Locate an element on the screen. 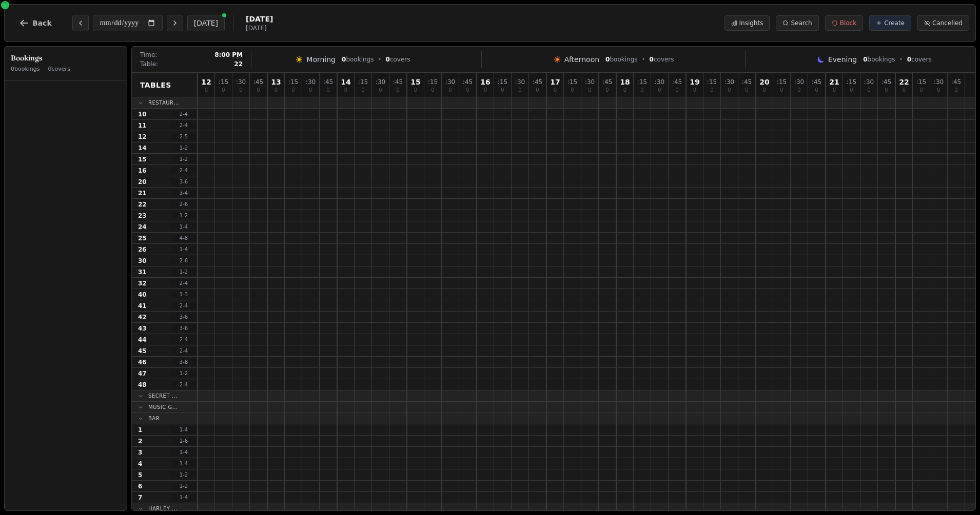  span: Restaur... is located at coordinates (164, 103).